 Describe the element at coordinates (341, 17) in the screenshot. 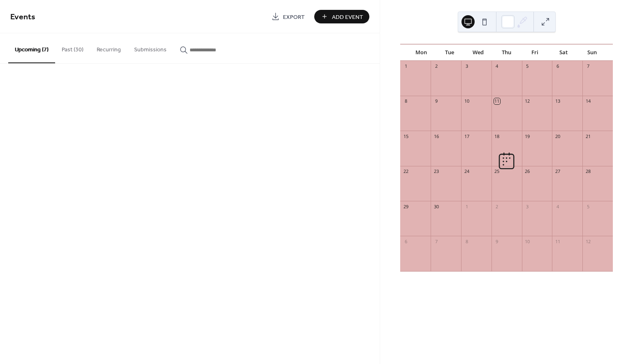

I see `a: Add Event` at that location.